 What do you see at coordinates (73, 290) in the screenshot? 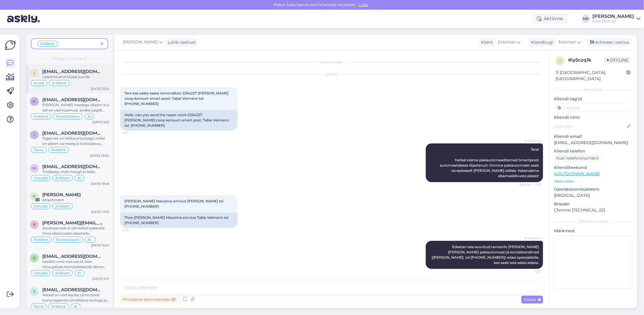
I see `span: silfisk1@gmail.com` at bounding box center [73, 290].